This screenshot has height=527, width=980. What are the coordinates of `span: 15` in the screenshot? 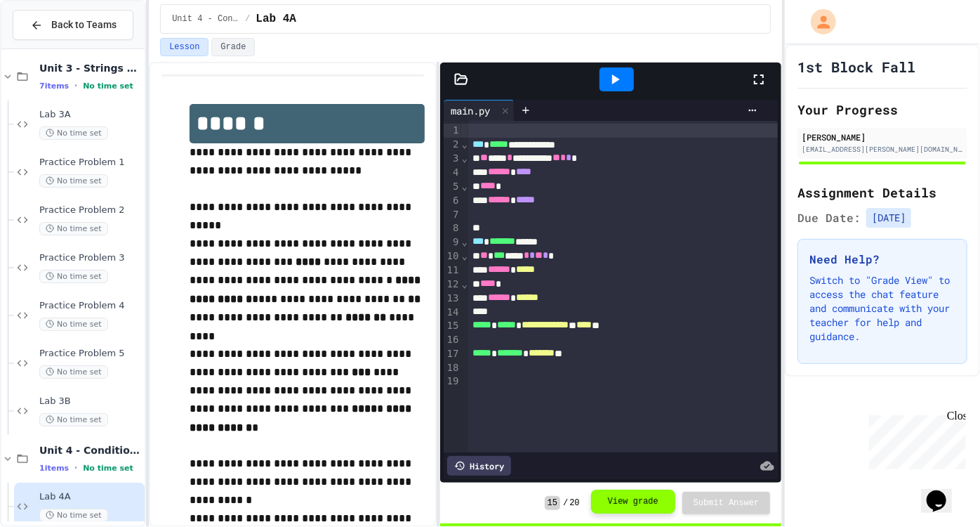 It's located at (552, 503).